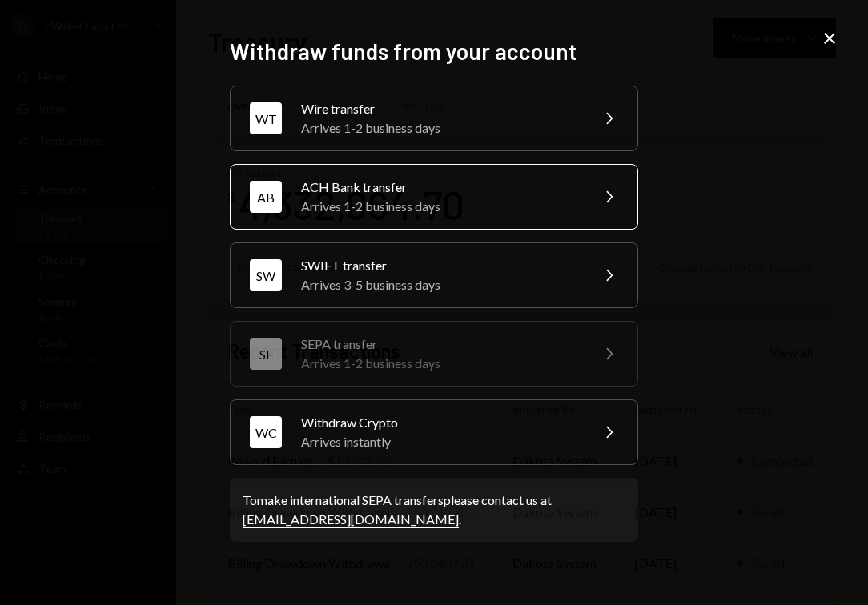 This screenshot has height=605, width=868. What do you see at coordinates (434, 275) in the screenshot?
I see `button: SWSWIFT transferArrives 3-5 business days` at bounding box center [434, 275].